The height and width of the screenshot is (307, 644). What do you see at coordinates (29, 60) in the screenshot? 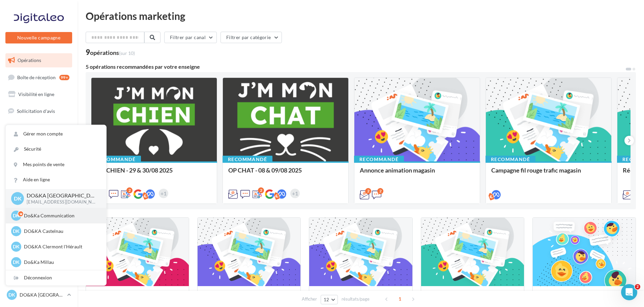
I see `span: Opérations` at bounding box center [29, 60].